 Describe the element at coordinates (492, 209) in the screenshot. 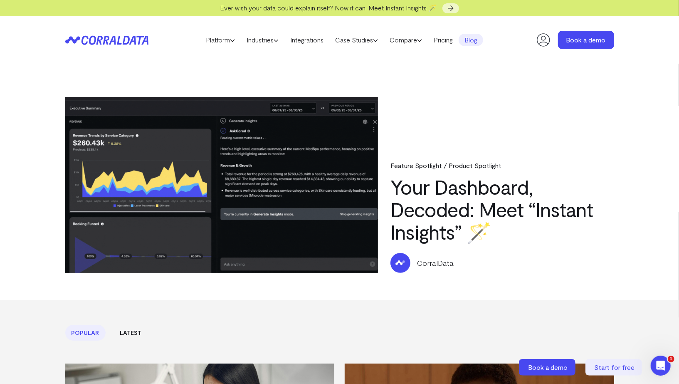

I see `a: Your Dashboard, Decoded: Meet “Instant Insights” 🪄` at that location.